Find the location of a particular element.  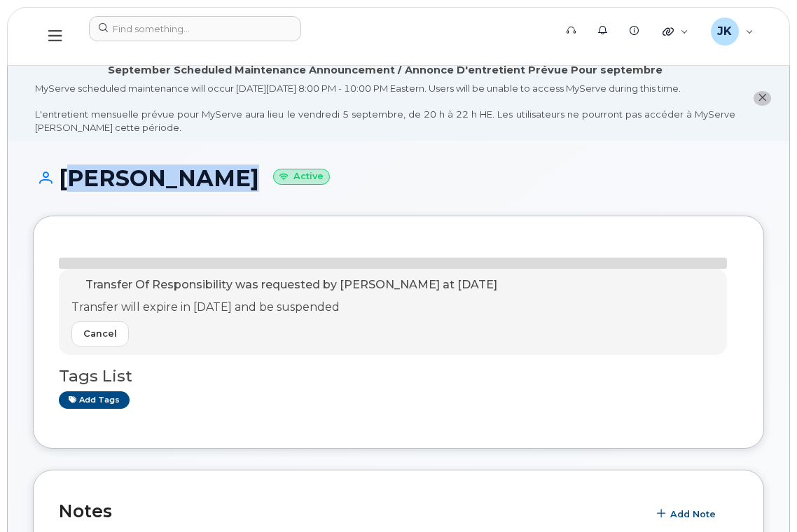

h2: Notes is located at coordinates (350, 512).